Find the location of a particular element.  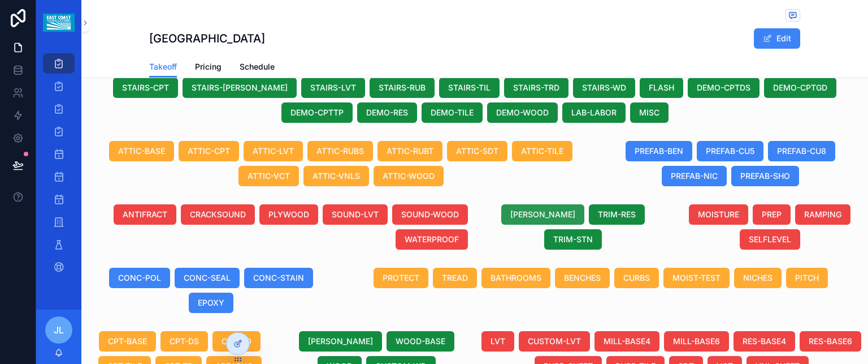

span: DEMO-CPTTP is located at coordinates (317, 113).